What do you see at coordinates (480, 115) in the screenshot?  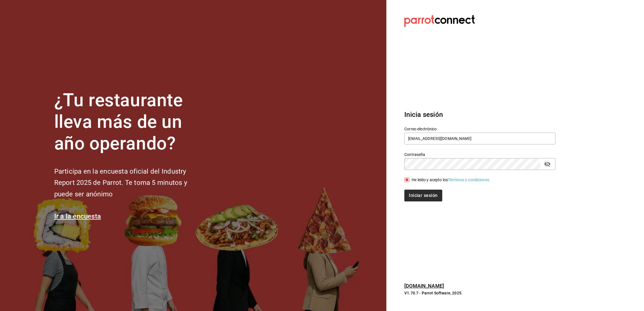 I see `h3: Inicia sesión` at bounding box center [480, 115].